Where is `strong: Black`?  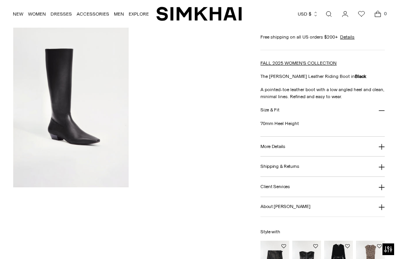 strong: Black is located at coordinates (360, 76).